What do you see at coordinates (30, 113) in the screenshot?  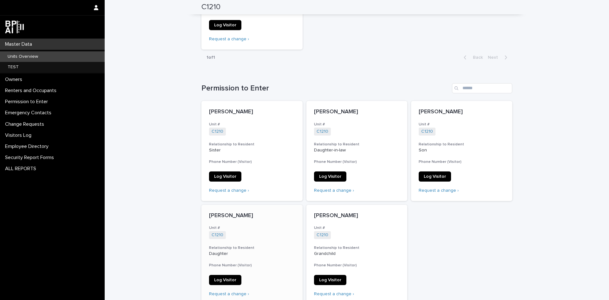 I see `p: Emergency Contacts` at bounding box center [30, 113].